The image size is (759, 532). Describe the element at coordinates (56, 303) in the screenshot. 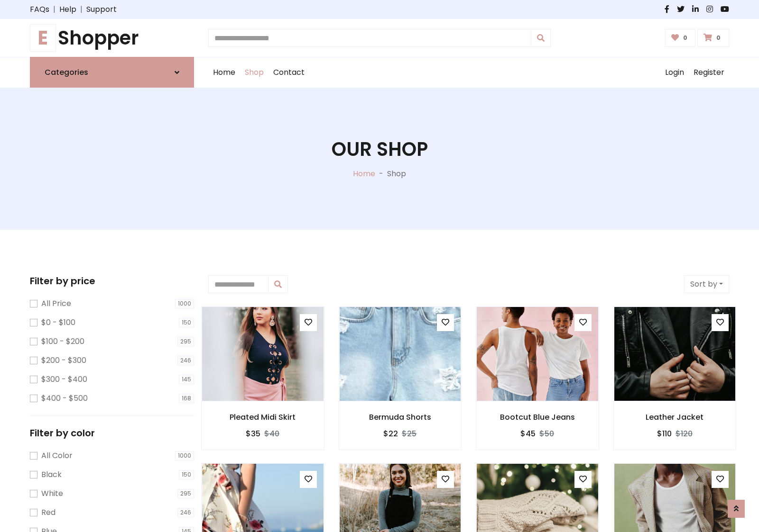

I see `label: All Price` at that location.